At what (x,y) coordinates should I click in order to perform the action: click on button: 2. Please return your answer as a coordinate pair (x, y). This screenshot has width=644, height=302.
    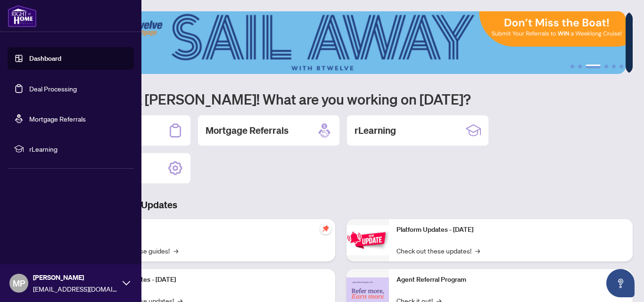
    Looking at the image, I should click on (580, 67).